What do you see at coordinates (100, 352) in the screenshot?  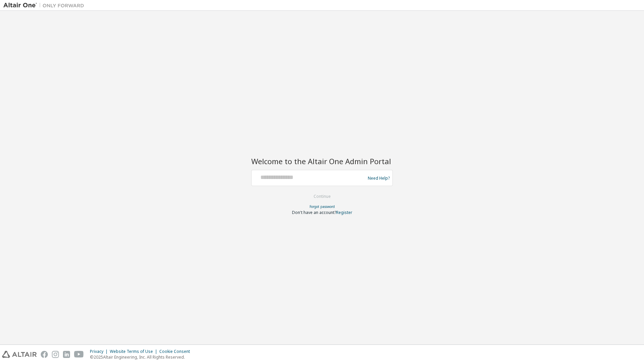 I see `div: Privacy` at bounding box center [100, 352].